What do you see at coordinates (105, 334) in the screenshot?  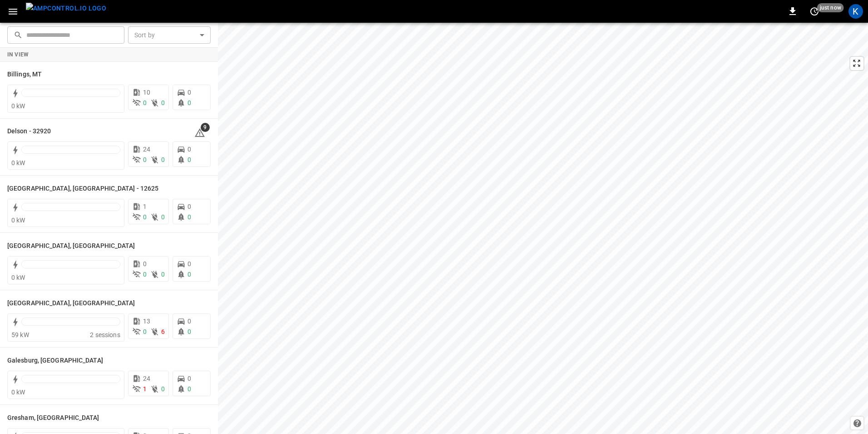 I see `span: 2 sessions` at bounding box center [105, 334].